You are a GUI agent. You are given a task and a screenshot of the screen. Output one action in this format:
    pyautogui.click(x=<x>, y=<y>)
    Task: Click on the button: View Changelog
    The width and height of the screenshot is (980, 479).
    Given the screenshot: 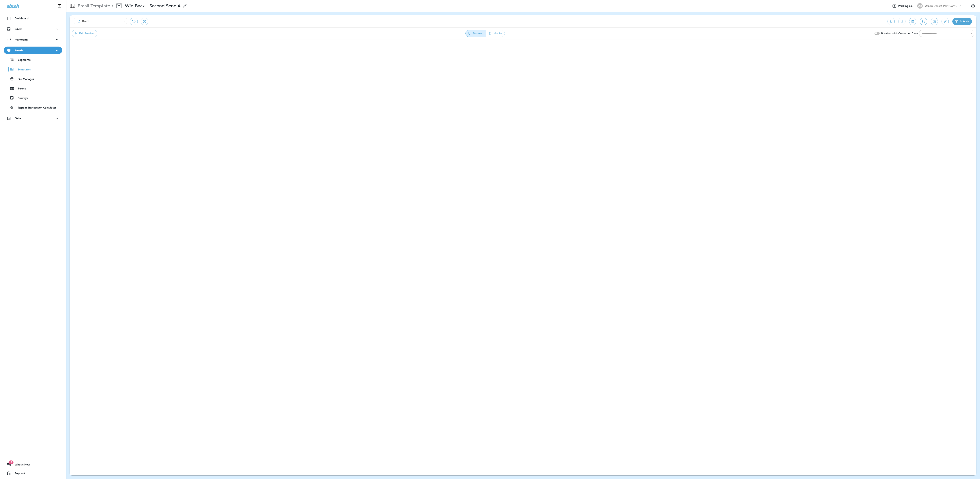 What is the action you would take?
    pyautogui.click(x=144, y=21)
    